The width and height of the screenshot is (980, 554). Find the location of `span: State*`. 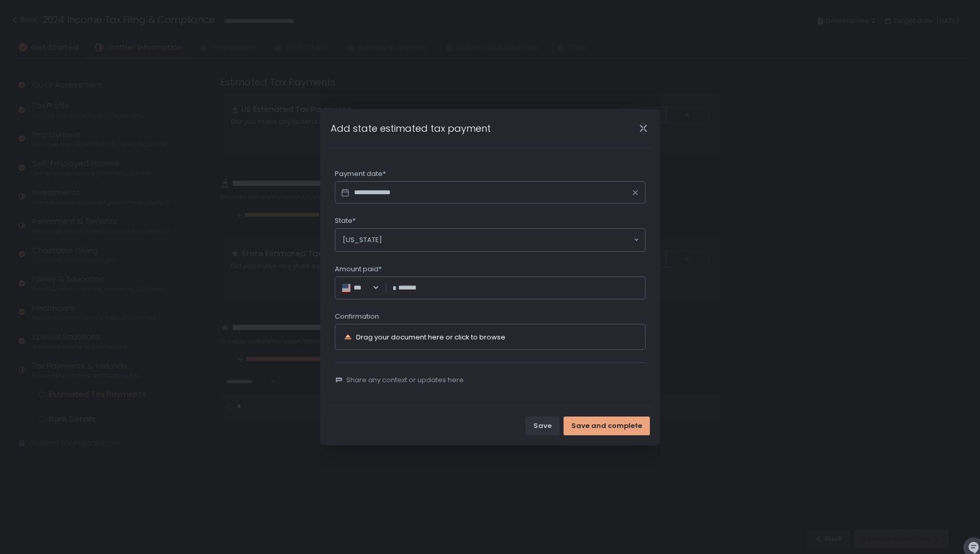

span: State* is located at coordinates (346, 221).